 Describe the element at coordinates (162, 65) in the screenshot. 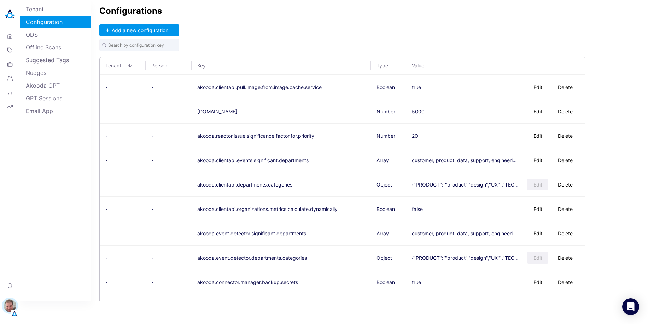

I see `span: Person` at that location.